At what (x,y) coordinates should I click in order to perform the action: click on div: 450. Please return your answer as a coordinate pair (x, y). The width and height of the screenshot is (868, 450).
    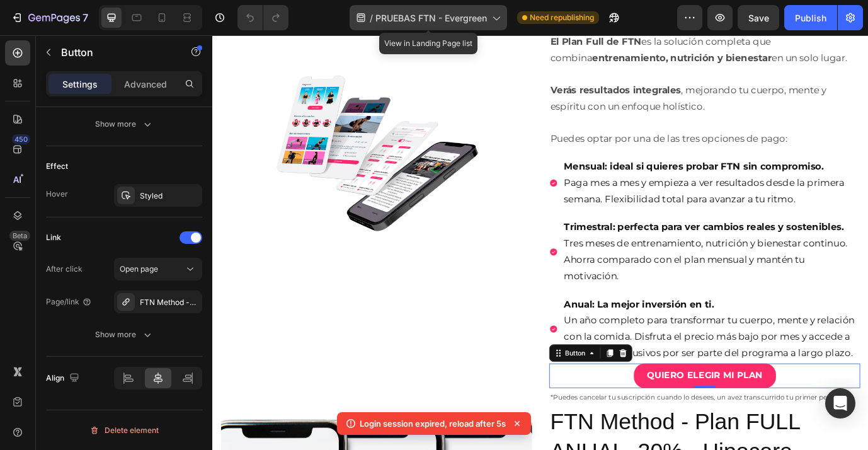
    Looking at the image, I should click on (21, 140).